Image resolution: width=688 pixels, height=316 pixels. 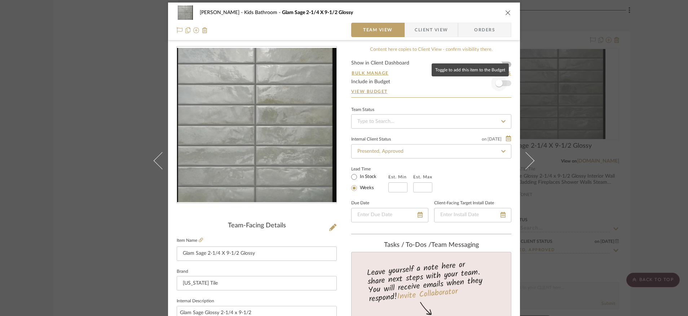 What do you see at coordinates (378, 30) in the screenshot?
I see `span: Team View` at bounding box center [378, 30].